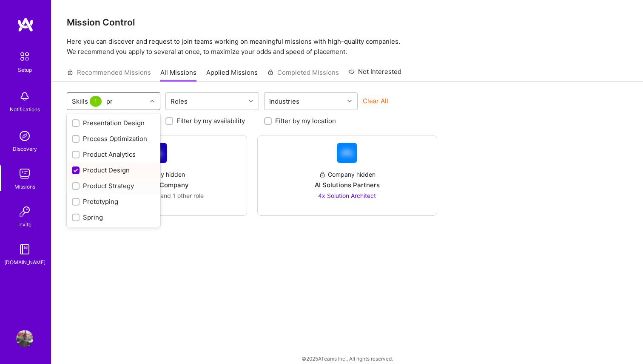 Image resolution: width=643 pixels, height=364 pixels. What do you see at coordinates (24, 69) in the screenshot?
I see `div: Setup` at bounding box center [24, 69].